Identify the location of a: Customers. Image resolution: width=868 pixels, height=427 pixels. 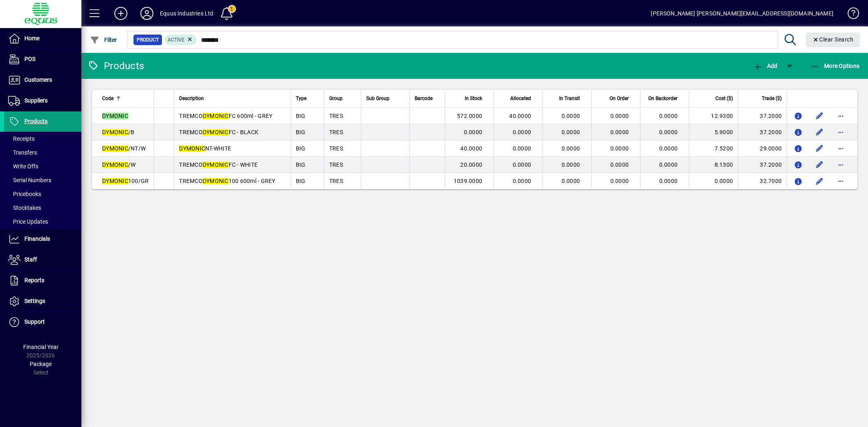
(42, 80).